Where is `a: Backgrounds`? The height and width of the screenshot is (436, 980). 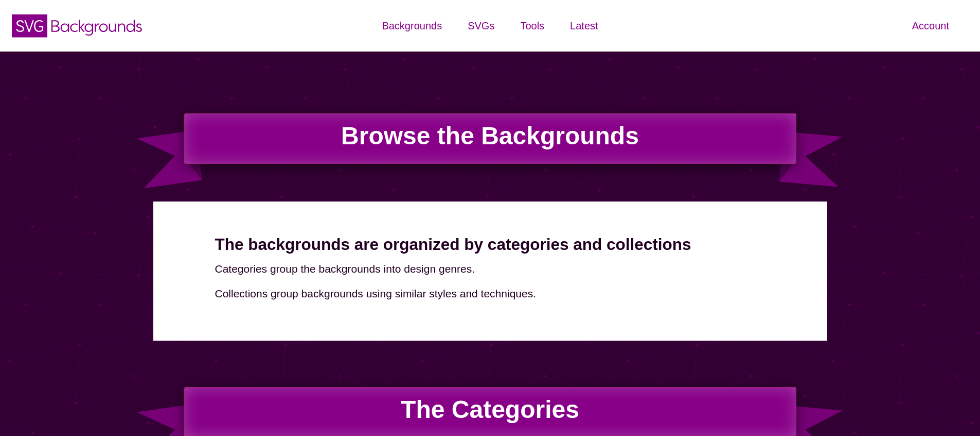 a: Backgrounds is located at coordinates (411, 26).